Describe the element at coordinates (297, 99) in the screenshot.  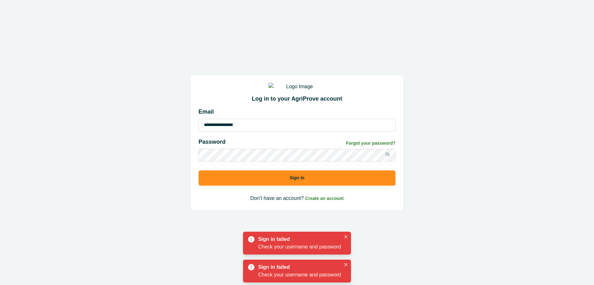
I see `h2: Log in to your AgriProve account` at that location.